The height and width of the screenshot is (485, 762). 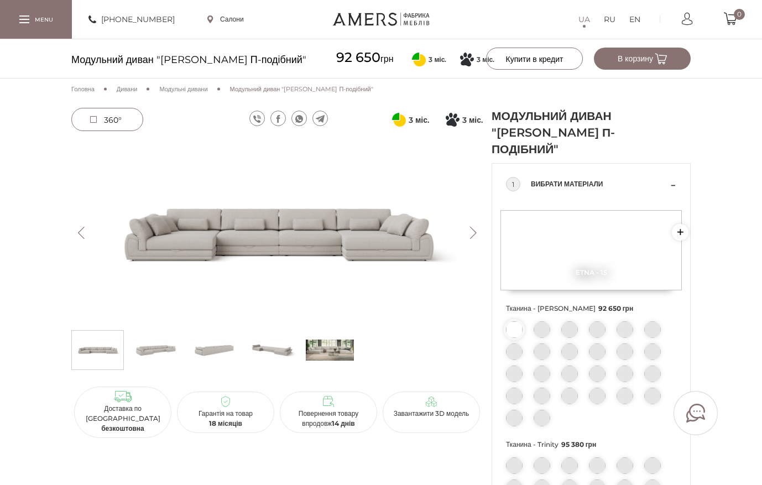 I want to click on span: Купити в кредит, so click(x=534, y=59).